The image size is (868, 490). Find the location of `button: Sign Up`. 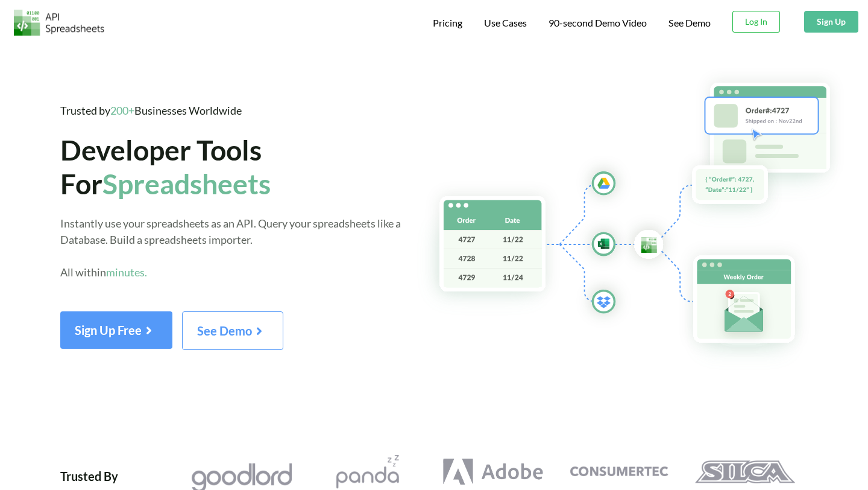

button: Sign Up is located at coordinates (832, 22).